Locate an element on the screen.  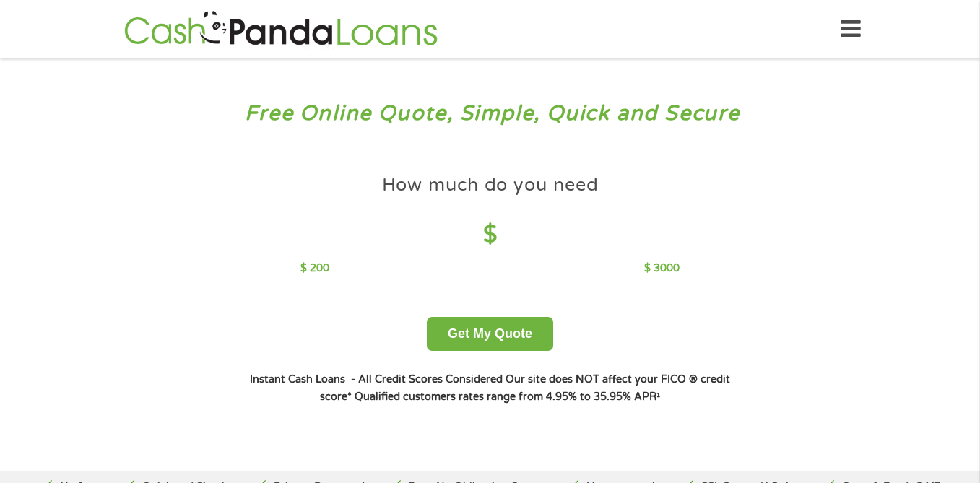
h4: How much do you need is located at coordinates (491, 185).